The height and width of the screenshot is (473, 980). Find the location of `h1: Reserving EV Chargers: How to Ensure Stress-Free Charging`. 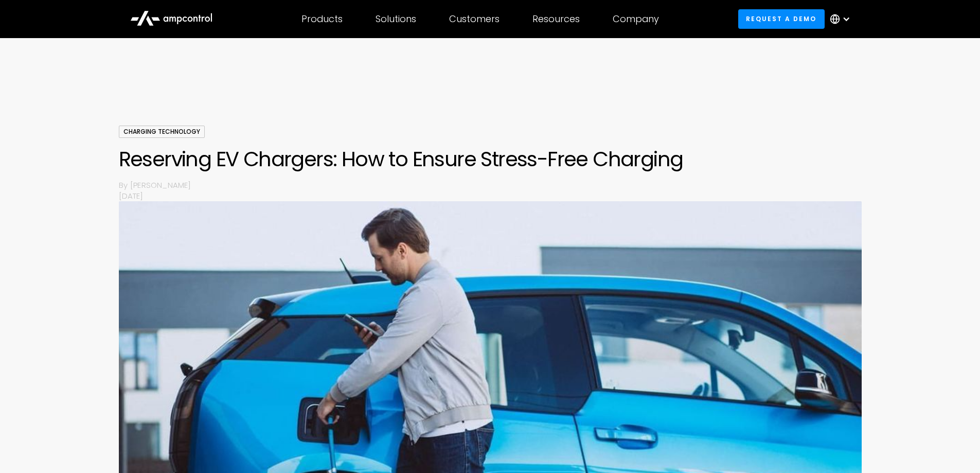

h1: Reserving EV Chargers: How to Ensure Stress-Free Charging is located at coordinates (490, 159).